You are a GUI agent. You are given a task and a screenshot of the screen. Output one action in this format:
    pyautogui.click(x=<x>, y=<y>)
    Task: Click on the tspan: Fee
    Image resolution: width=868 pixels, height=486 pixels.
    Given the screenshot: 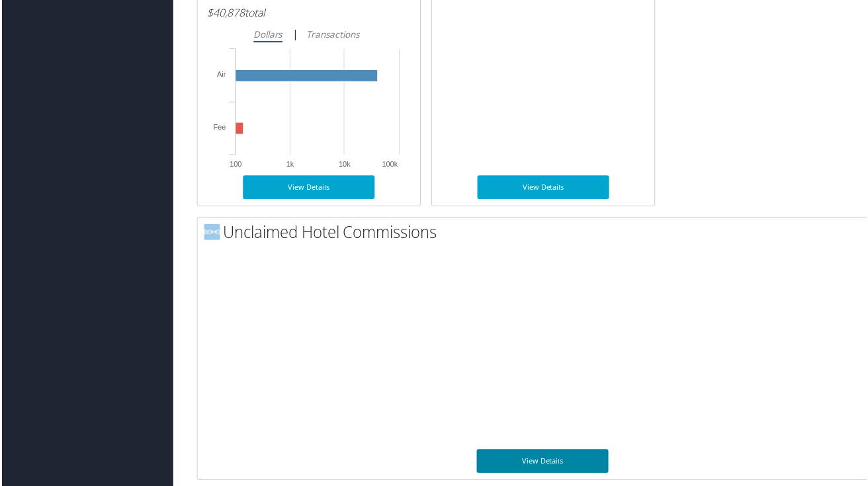 What is the action you would take?
    pyautogui.click(x=218, y=127)
    